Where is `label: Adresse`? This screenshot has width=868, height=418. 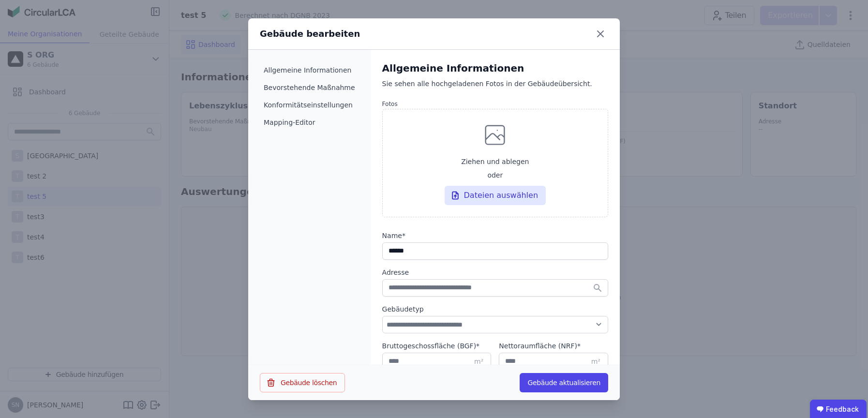
label: Adresse is located at coordinates (495, 272).